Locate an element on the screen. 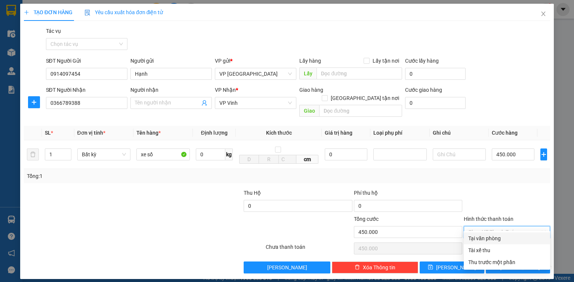 This screenshot has width=574, height=282. div: VP gửi is located at coordinates (256, 61).